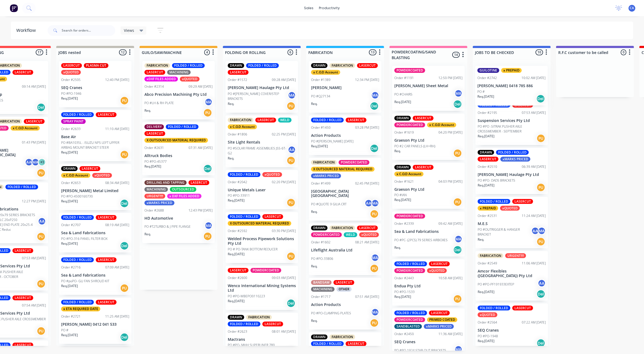 The width and height of the screenshot is (644, 354). I want to click on div: sales, so click(309, 8).